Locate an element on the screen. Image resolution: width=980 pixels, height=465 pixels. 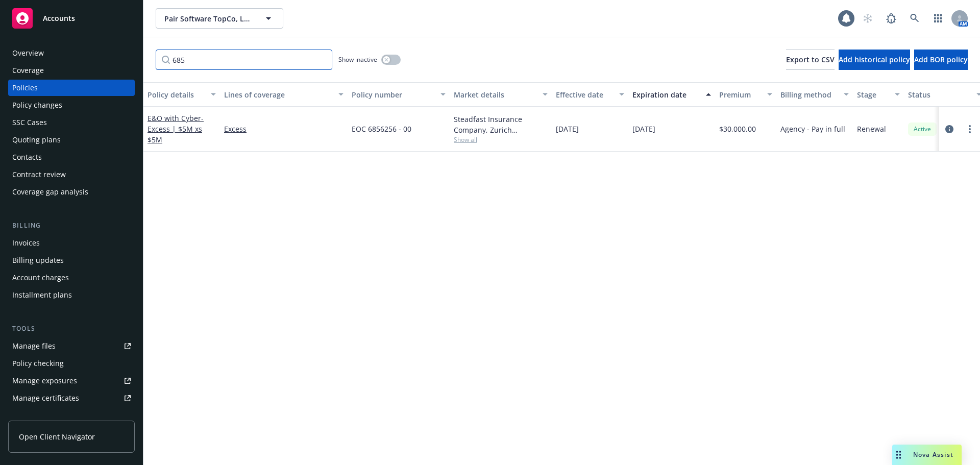
span: Active is located at coordinates (922, 129).